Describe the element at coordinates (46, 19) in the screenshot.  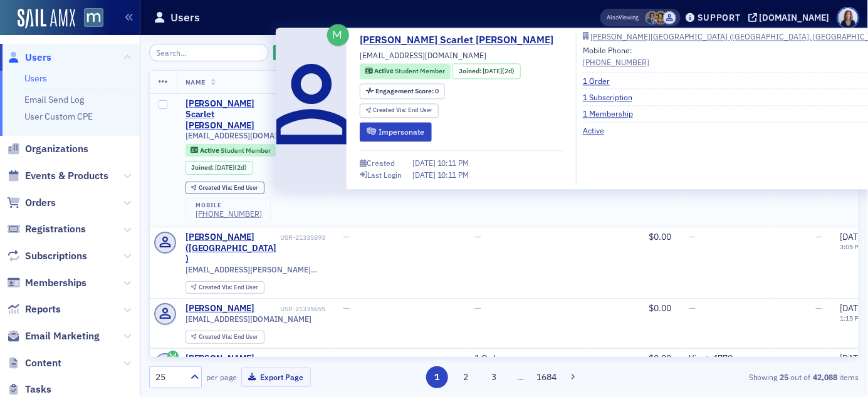
I see `a: SailAMX` at that location.